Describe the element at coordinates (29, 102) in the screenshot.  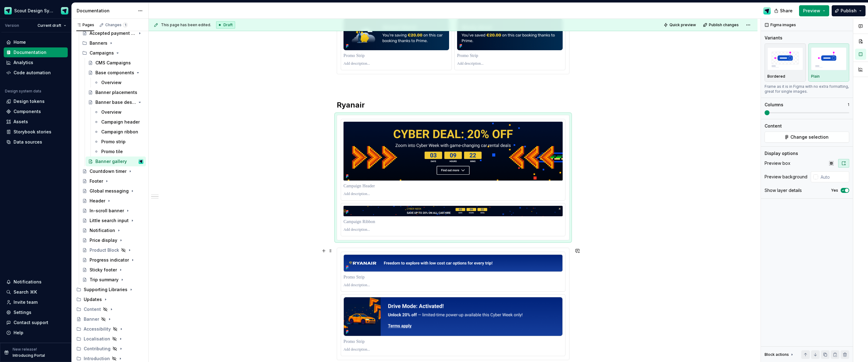
I see `div: Design tokens` at that location.